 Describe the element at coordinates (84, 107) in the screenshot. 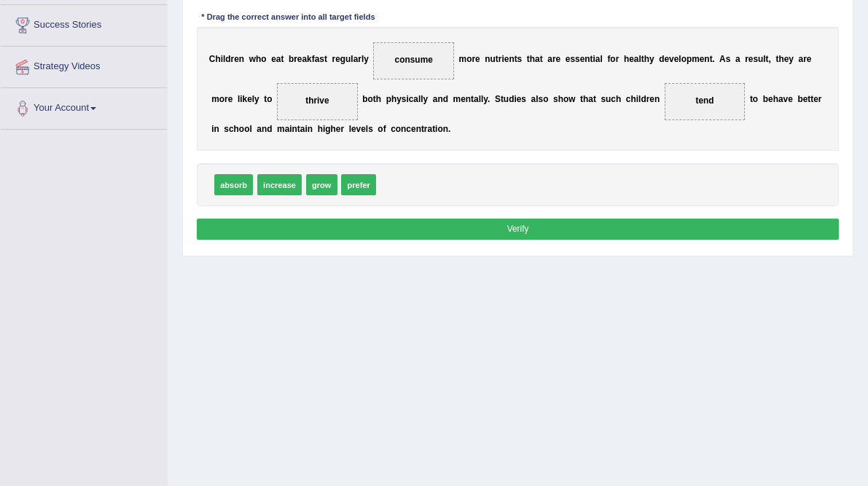

I see `a: Your Account` at that location.